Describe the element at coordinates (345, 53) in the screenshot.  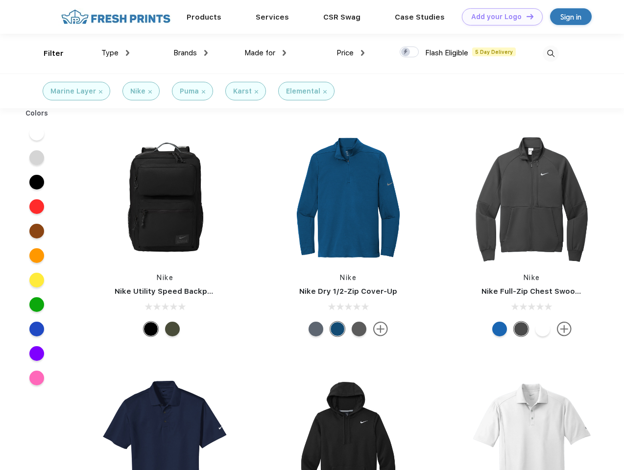
I see `span: Price` at that location.